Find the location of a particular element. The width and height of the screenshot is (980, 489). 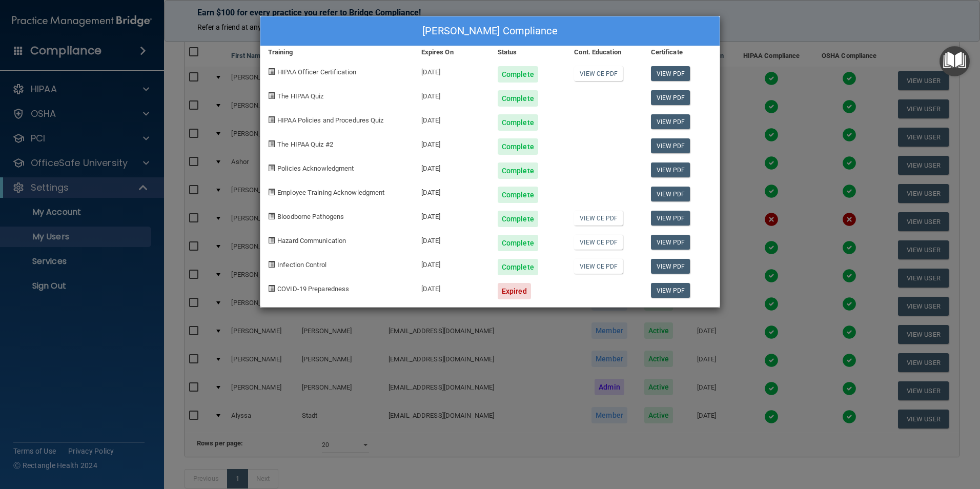

span: Bloodborne Pathogens is located at coordinates (311, 216).